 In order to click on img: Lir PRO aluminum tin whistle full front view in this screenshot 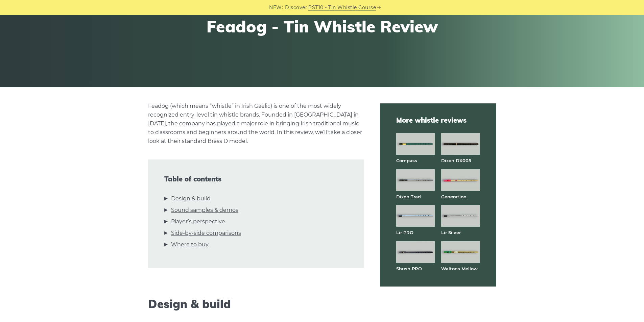, I will do `click(415, 216)`.